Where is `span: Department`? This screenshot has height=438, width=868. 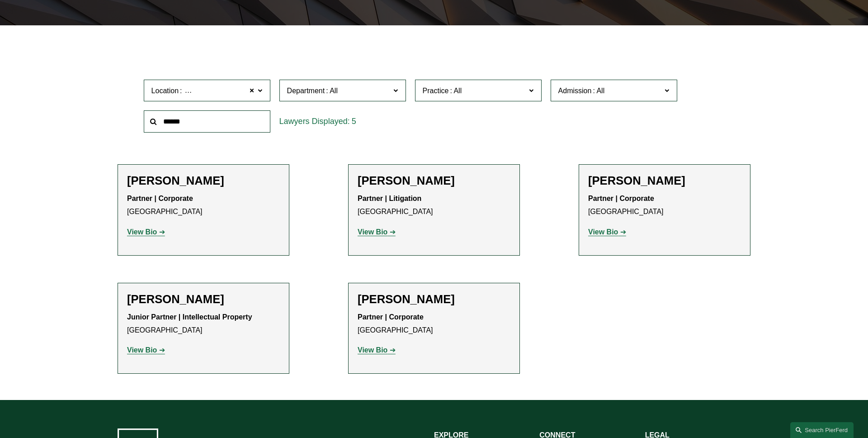
span: Department is located at coordinates (306, 90).